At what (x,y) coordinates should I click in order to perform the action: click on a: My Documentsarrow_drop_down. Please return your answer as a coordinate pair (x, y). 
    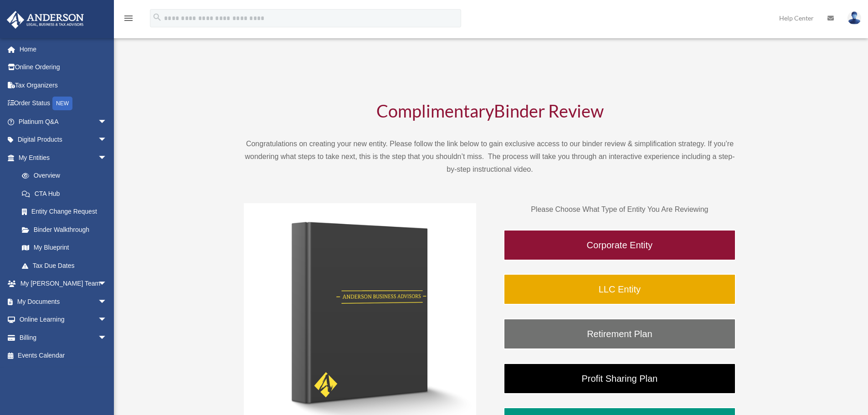
    Looking at the image, I should click on (64, 301).